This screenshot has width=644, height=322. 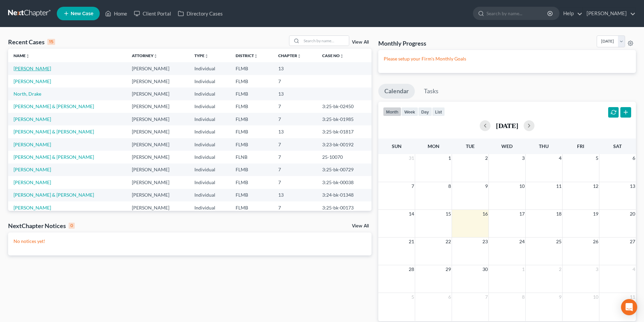 I want to click on span: 9, so click(x=560, y=297).